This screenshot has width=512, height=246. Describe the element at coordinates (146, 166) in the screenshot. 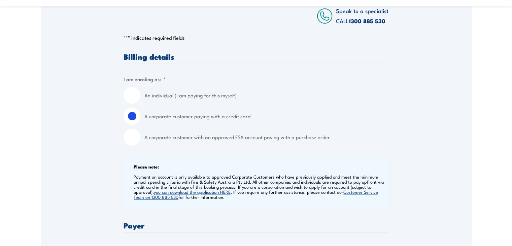

I see `b: Please note:` at that location.